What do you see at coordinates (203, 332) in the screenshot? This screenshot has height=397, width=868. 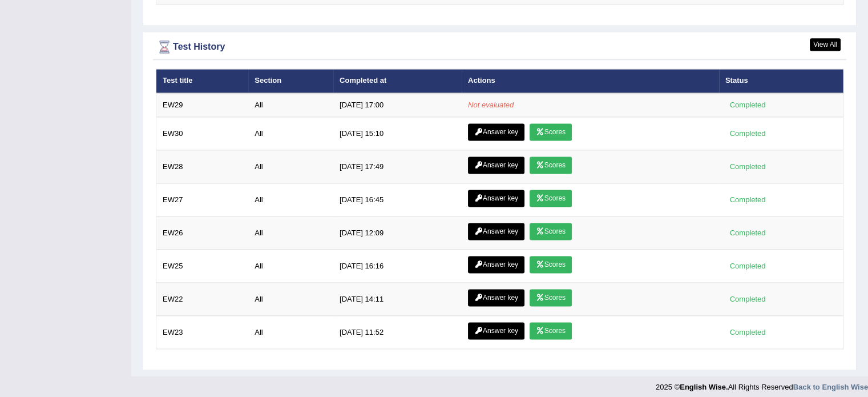 I see `td: EW23` at bounding box center [203, 332].